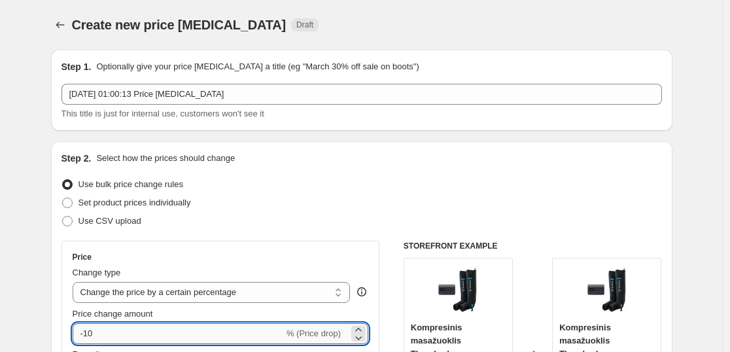 The height and width of the screenshot is (352, 730). I want to click on input: 30% off holiday sale, so click(362, 94).